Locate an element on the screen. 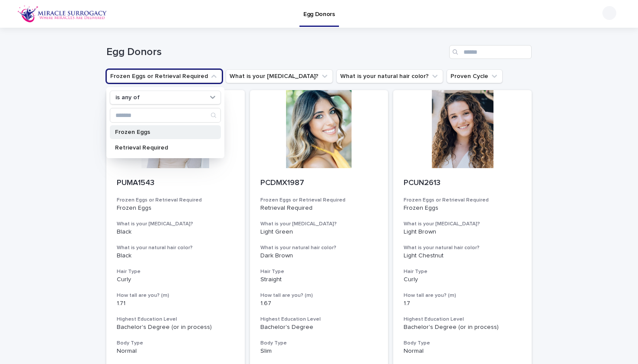 Image resolution: width=638 pixels, height=364 pixels. button: Proven Cycle is located at coordinates (474, 76).